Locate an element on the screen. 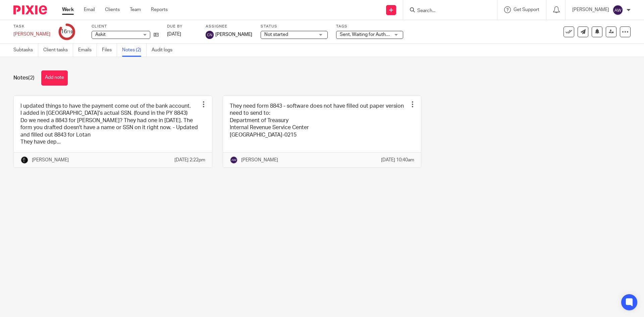 The image size is (644, 317). a: Audit logs is located at coordinates (164, 50).